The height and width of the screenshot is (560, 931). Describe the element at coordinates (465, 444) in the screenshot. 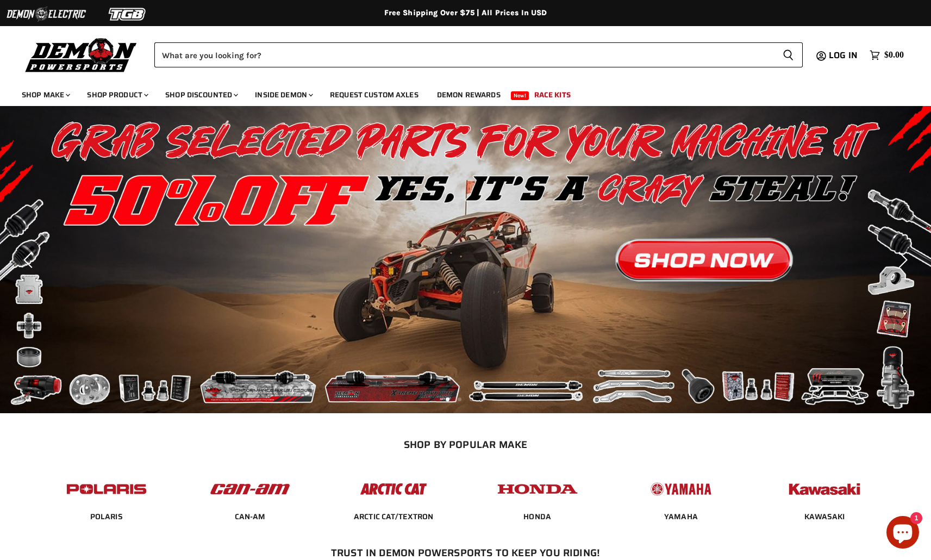

I see `h2: SHOP BY POPULAR MAKE` at that location.